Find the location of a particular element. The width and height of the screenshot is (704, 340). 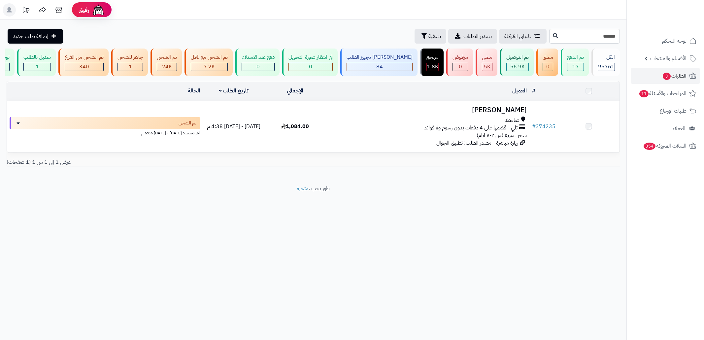

div: 7222 is located at coordinates (209, 67).